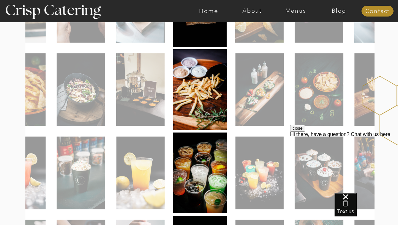 The width and height of the screenshot is (398, 225). Describe the element at coordinates (296, 11) in the screenshot. I see `nav: Menus` at that location.